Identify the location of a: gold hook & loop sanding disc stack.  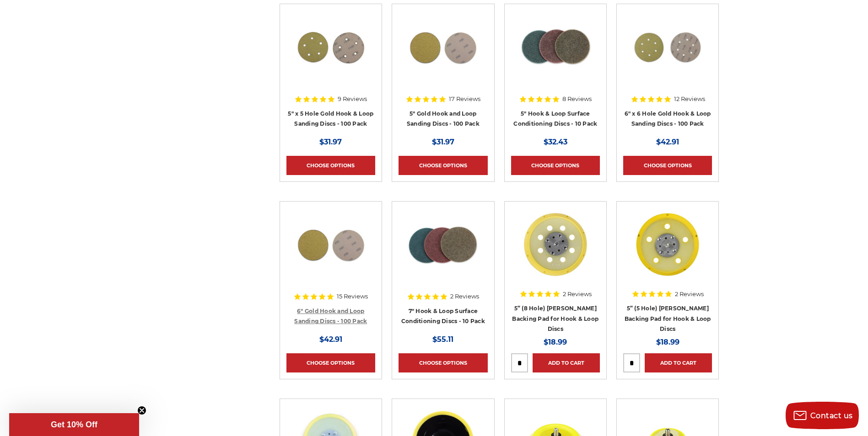
(443, 55).